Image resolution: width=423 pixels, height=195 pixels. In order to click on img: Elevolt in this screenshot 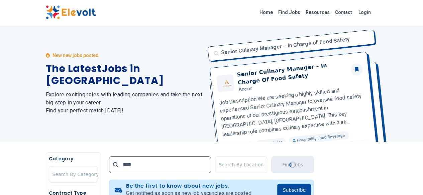, I will do `click(71, 12)`.